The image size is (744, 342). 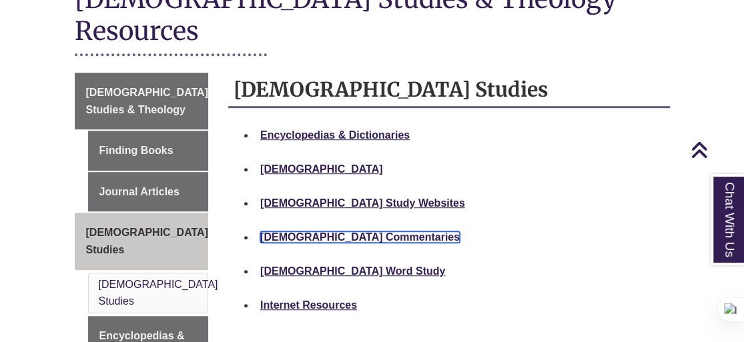 I want to click on strong: Encyclopedias & Dictionaries, so click(x=335, y=135).